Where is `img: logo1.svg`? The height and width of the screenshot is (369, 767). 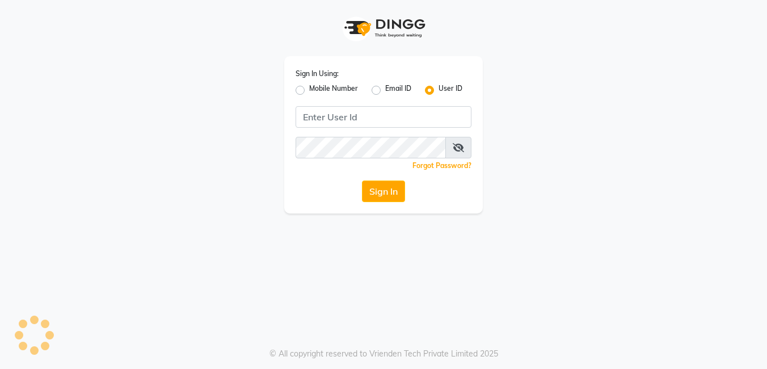
img: logo1.svg is located at coordinates (383, 28).